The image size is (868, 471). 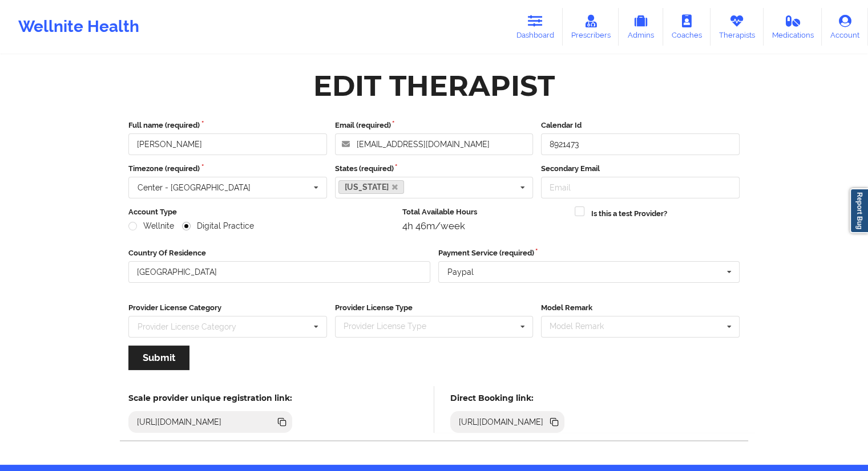 What do you see at coordinates (228, 125) in the screenshot?
I see `label: Full name (required)` at bounding box center [228, 125].